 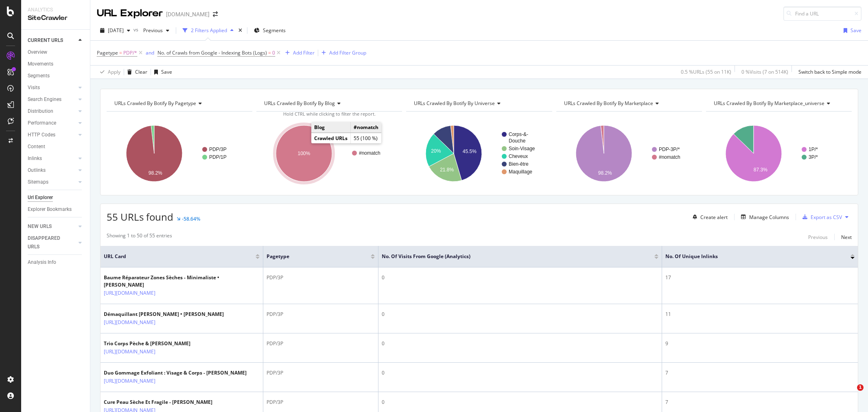 I want to click on div: 7, so click(x=760, y=402).